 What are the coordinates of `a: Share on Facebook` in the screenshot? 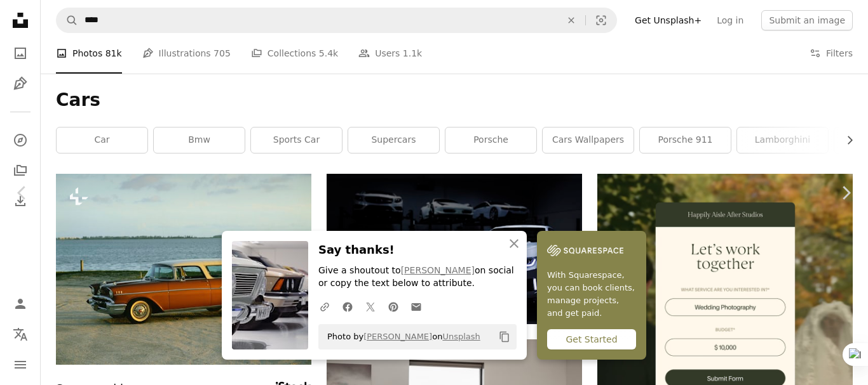 It's located at (347, 306).